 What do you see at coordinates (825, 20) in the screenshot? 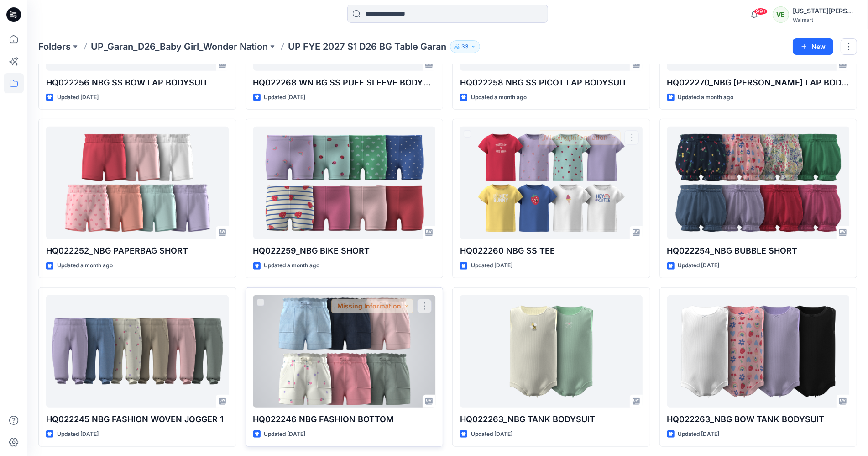
I see `div: Walmart` at bounding box center [825, 20].